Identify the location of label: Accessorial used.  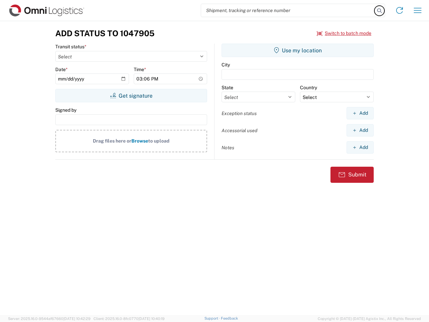
(239, 130).